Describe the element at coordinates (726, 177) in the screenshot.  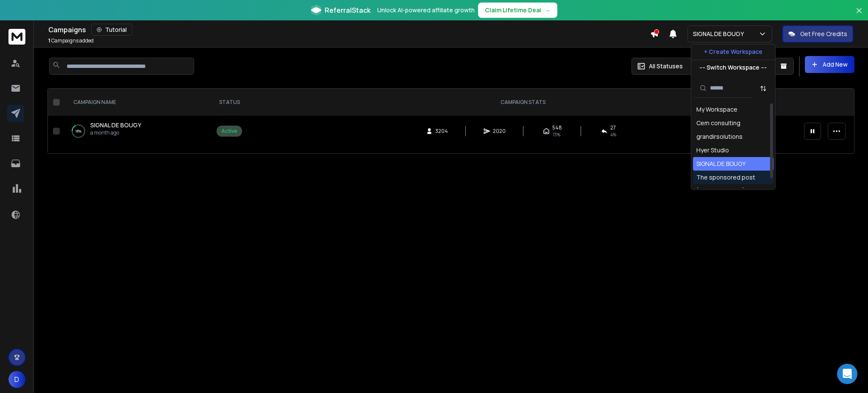
I see `div: The sponsored post` at that location.